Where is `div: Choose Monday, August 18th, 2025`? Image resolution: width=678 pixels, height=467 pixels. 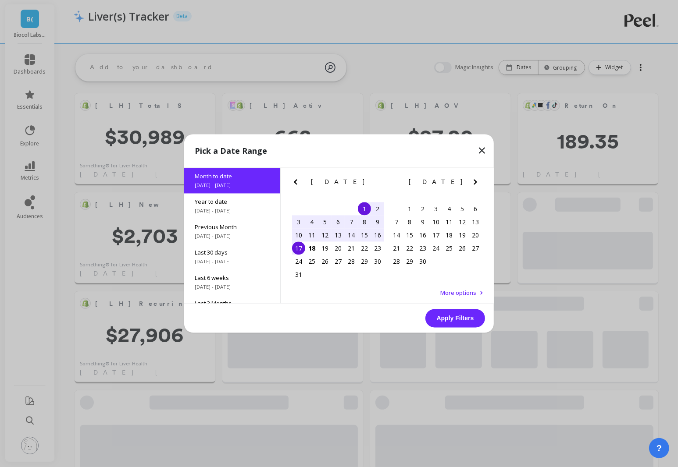
div: Choose Monday, August 18th, 2025 is located at coordinates (312, 248).